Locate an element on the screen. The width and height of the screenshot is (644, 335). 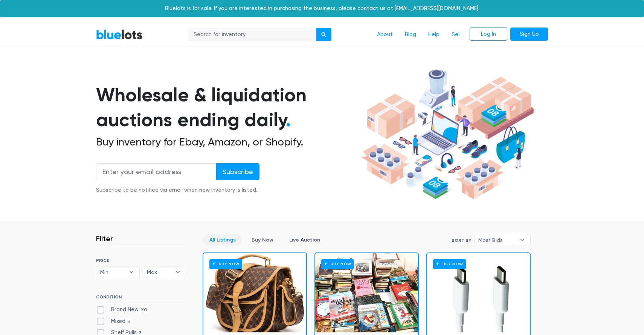
a: Live Auction is located at coordinates (305, 240).